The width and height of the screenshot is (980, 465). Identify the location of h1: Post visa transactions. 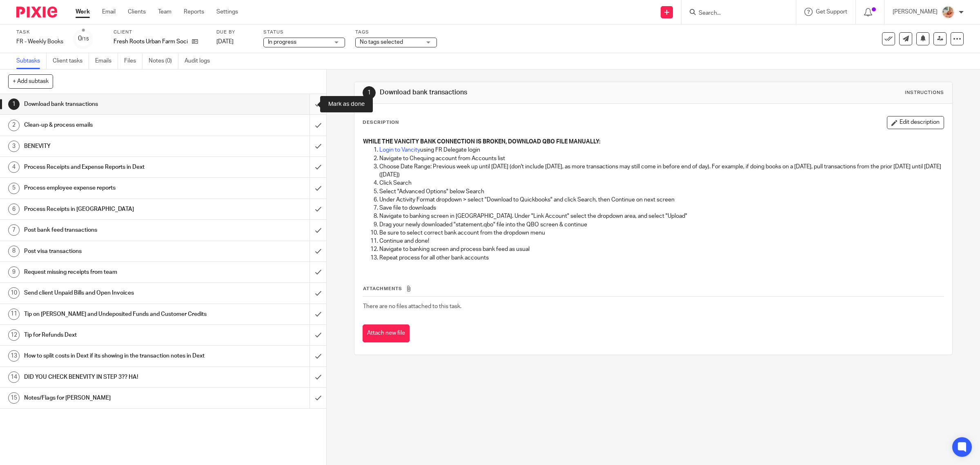
(116, 251).